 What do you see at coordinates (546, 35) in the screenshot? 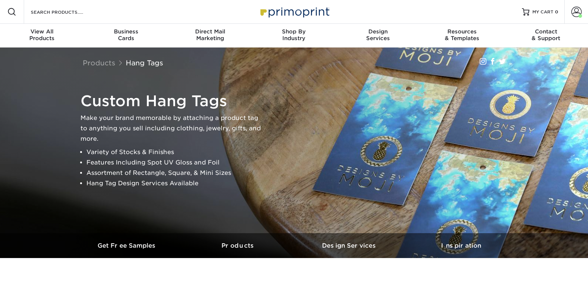
I see `div: & Support` at bounding box center [546, 35].